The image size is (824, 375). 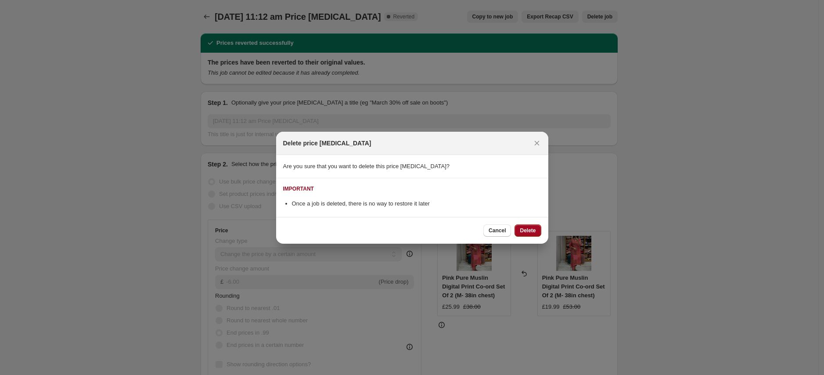 What do you see at coordinates (299, 189) in the screenshot?
I see `div: IMPORTANT` at bounding box center [299, 189].